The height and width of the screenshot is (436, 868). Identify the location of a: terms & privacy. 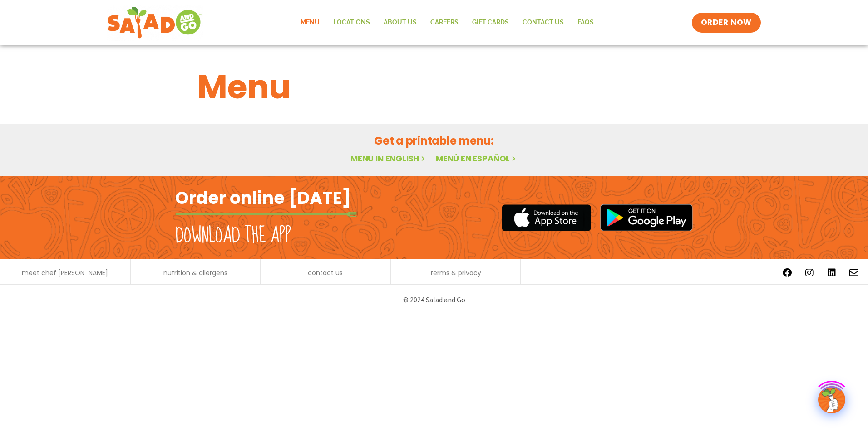
(455, 273).